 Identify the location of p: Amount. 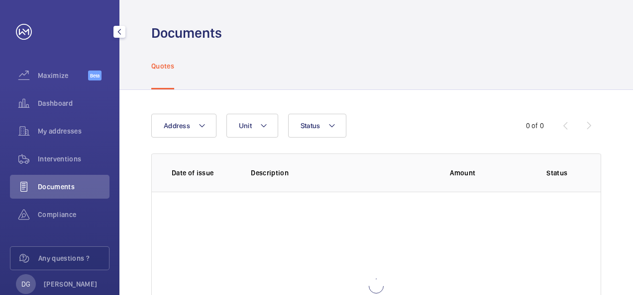
(483, 173).